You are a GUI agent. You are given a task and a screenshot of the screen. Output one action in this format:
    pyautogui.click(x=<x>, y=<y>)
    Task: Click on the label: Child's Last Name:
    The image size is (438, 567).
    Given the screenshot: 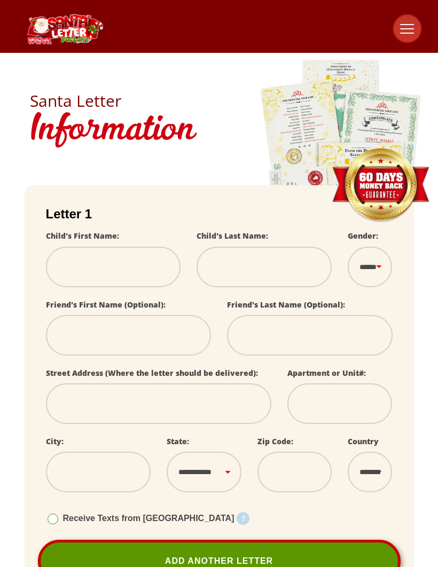 What is the action you would take?
    pyautogui.click(x=232, y=235)
    